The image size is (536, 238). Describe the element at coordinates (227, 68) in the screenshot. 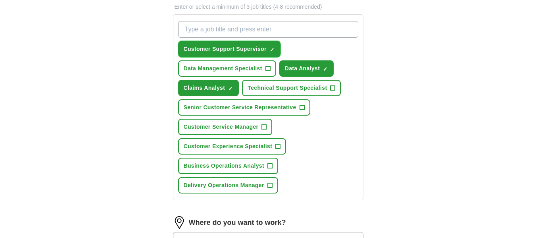

I see `button: Data Management Specialist` at that location.